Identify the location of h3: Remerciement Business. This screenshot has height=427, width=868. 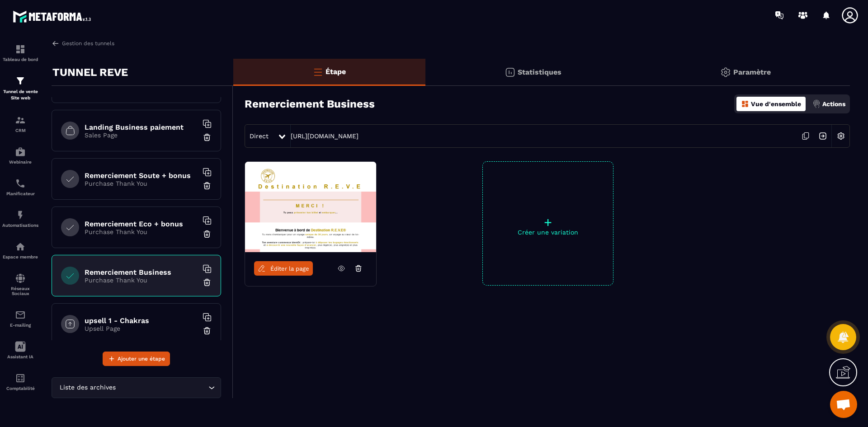
(310, 104).